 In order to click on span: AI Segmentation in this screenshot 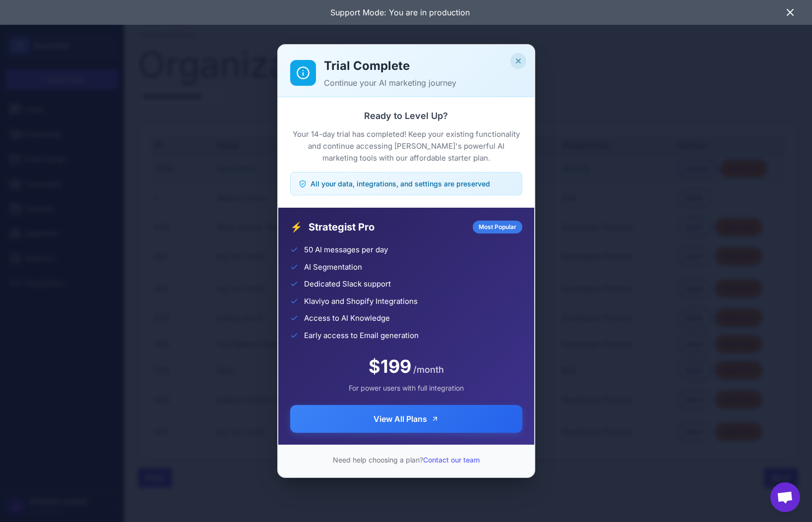, I will do `click(333, 267)`.